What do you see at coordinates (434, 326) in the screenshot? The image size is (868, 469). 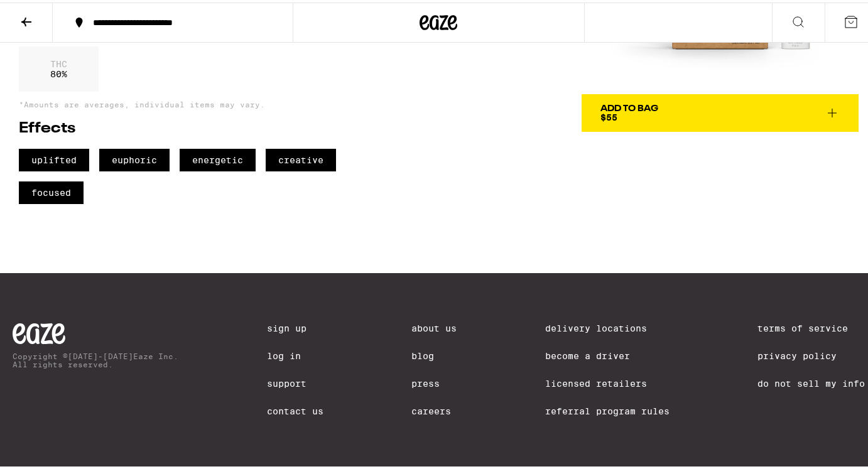 I see `a: About Us` at bounding box center [434, 326].